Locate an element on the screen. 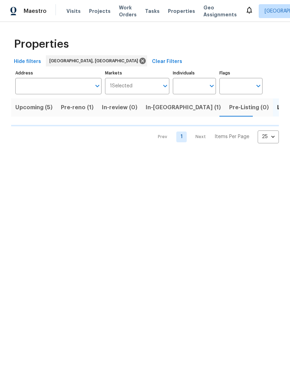 Image resolution: width=290 pixels, height=374 pixels. label: Markets is located at coordinates (138, 73).